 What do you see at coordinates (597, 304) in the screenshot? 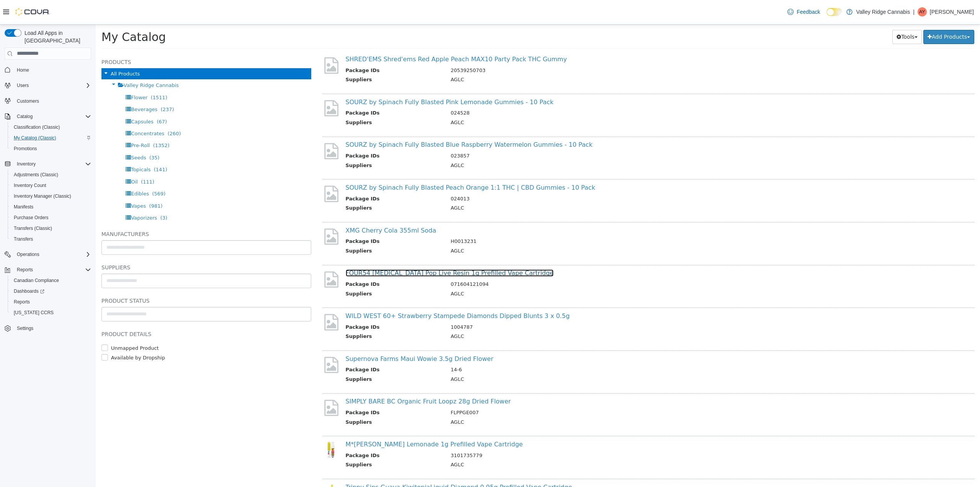
I see `td: 1004787` at bounding box center [597, 304].